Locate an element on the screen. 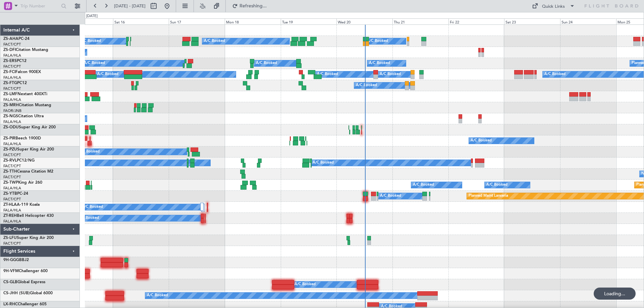 Image resolution: width=644 pixels, height=308 pixels. span: CS-JHH (SUB) is located at coordinates (16, 293).